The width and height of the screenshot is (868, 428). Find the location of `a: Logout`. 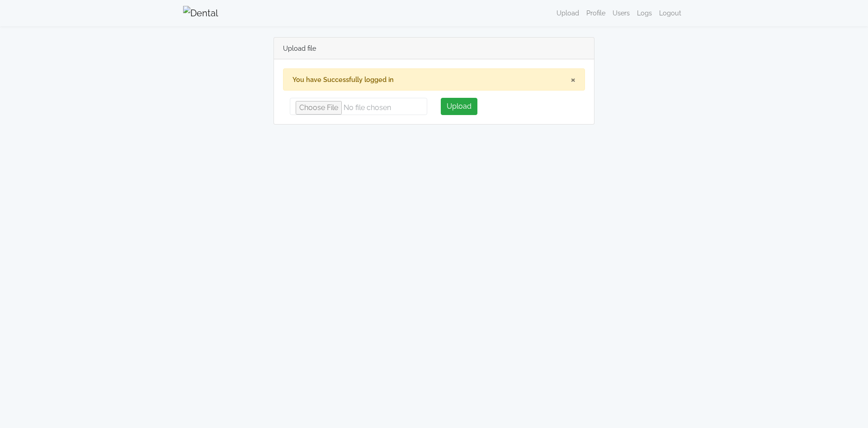

a: Logout is located at coordinates (670, 13).